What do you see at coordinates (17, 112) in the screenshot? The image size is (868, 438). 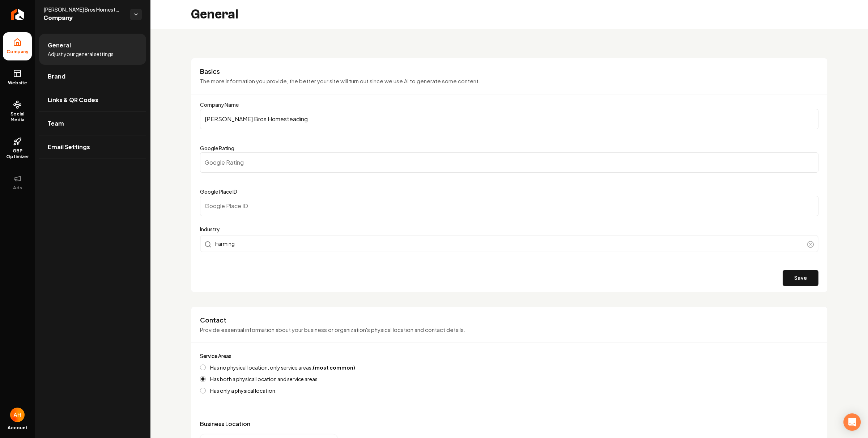 I see `a: Social Media` at bounding box center [17, 112].